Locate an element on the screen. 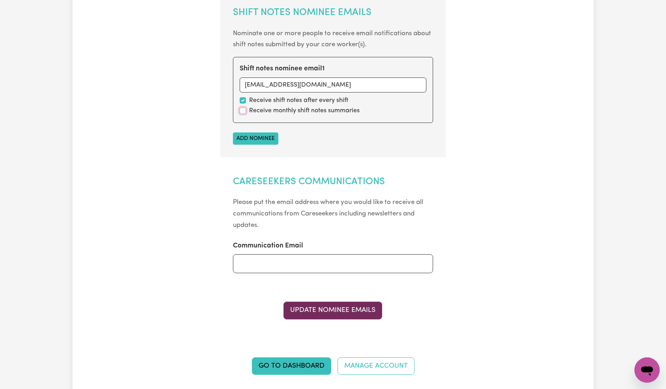 This screenshot has height=389, width=666. button: Add nominee is located at coordinates (256, 138).